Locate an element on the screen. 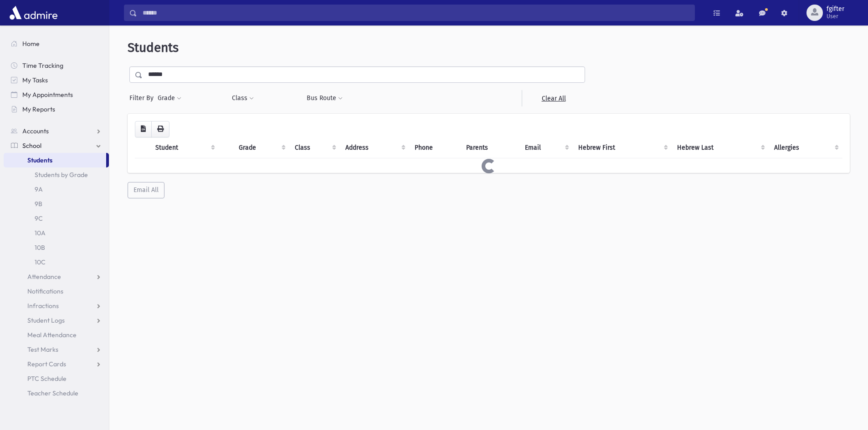  span: Teacher Schedule is located at coordinates (53, 394).